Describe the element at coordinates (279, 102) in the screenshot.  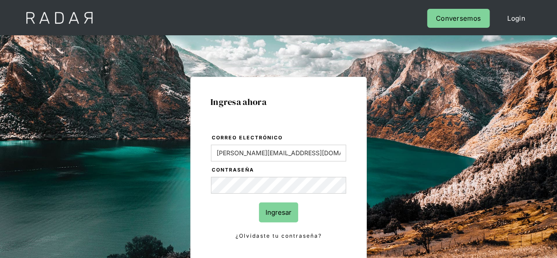
I see `h1: Ingresa ahora` at that location.